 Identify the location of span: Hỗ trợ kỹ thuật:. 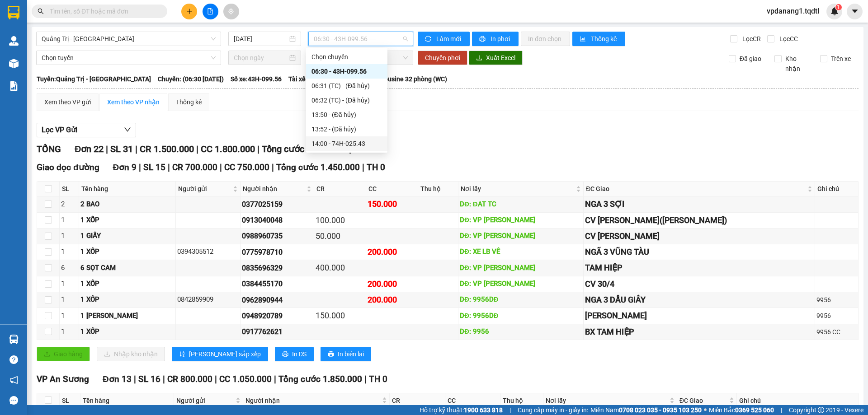
(461, 410).